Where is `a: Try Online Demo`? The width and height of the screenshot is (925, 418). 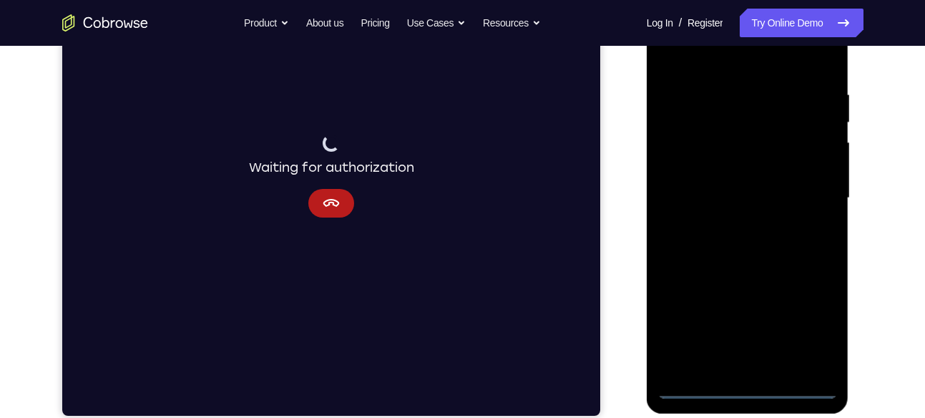 a: Try Online Demo is located at coordinates (801, 23).